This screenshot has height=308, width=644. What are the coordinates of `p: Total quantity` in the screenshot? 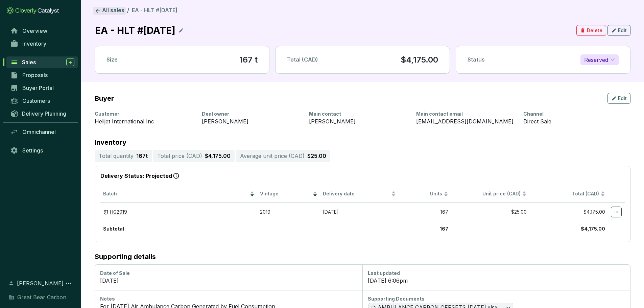 It's located at (116, 156).